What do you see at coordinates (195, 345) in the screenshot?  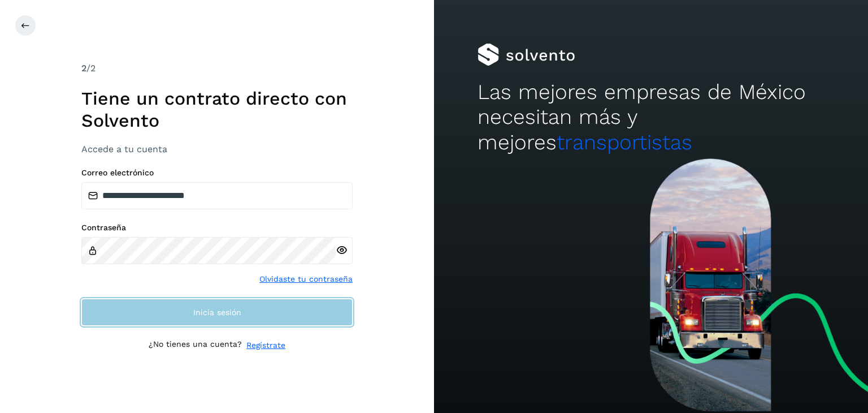 I see `p: ¿No tienes una cuenta?` at bounding box center [195, 345].